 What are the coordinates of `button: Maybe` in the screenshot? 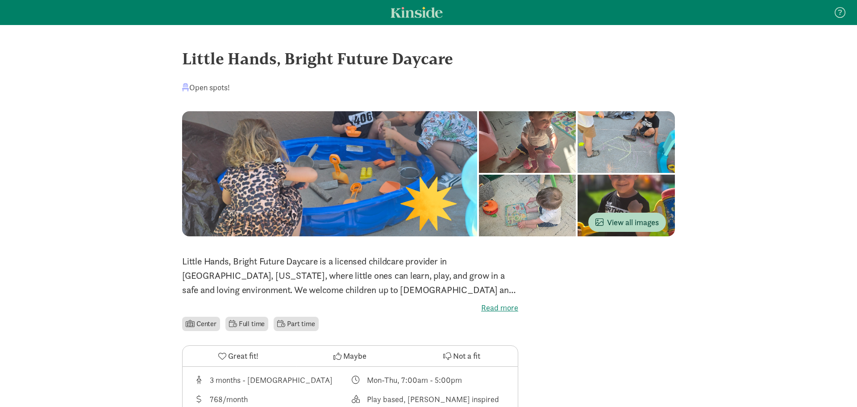 It's located at (350, 356).